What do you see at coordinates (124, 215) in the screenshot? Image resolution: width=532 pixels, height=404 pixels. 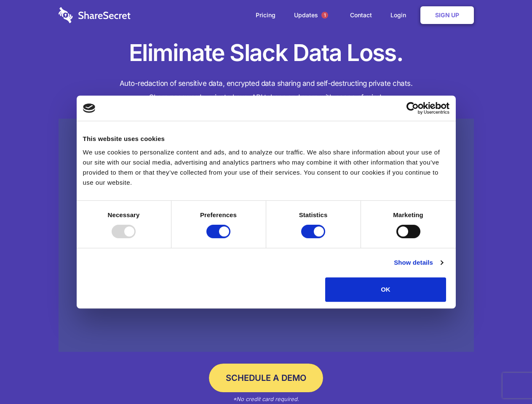 I see `strong: Necessary` at bounding box center [124, 215].